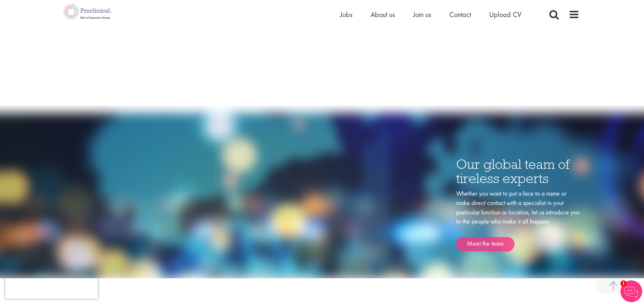 Image resolution: width=644 pixels, height=304 pixels. I want to click on span: Upload CV, so click(505, 15).